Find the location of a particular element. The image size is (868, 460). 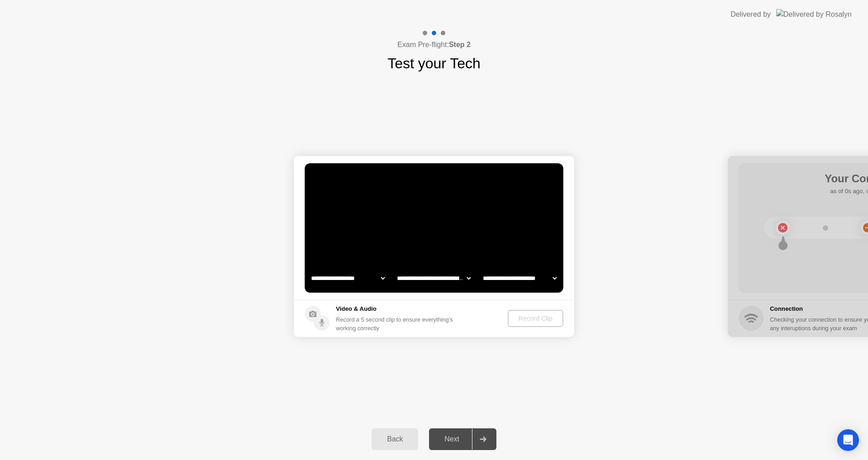

b: Step 2 is located at coordinates (460, 44).